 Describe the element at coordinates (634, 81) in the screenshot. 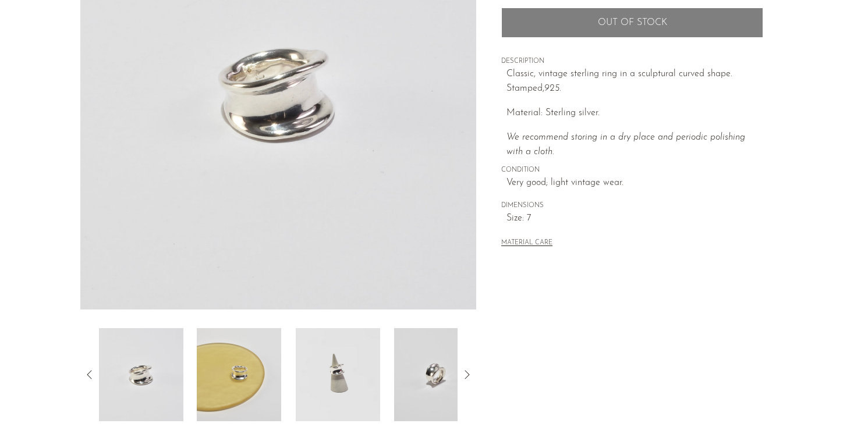

I see `p: Classic, vintage sterling ring in a sculptural curved shape. Stamped,` at that location.